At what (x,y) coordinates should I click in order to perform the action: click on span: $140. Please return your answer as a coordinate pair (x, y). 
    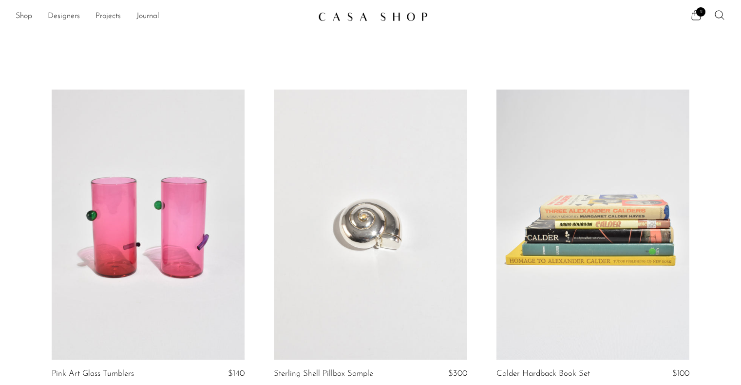
    Looking at the image, I should click on (236, 374).